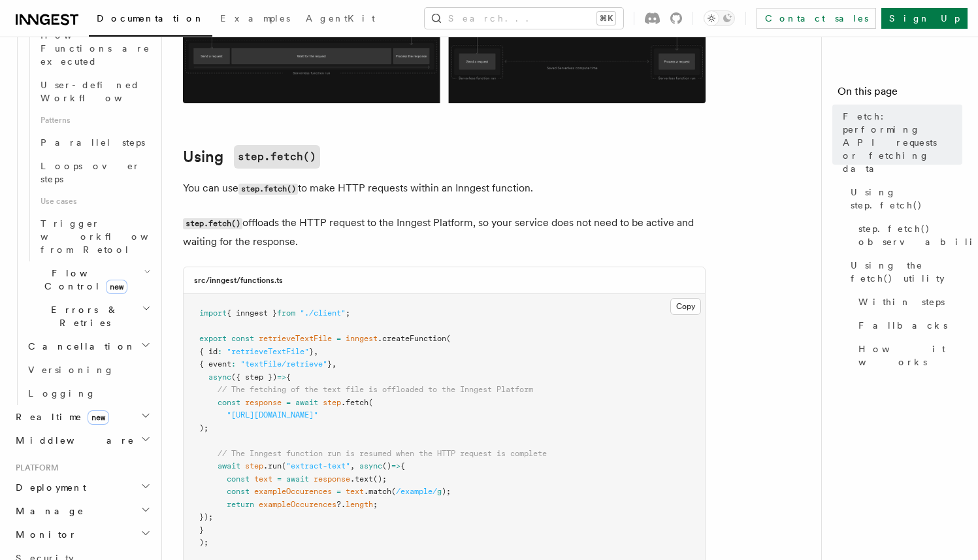 The width and height of the screenshot is (978, 560). What do you see at coordinates (82, 487) in the screenshot?
I see `button: Deployment` at bounding box center [82, 487].